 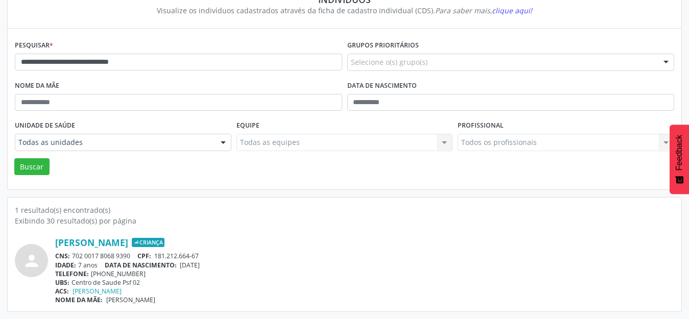 What do you see at coordinates (364, 256) in the screenshot?
I see `div: 702 0017 8068 9390` at bounding box center [364, 256].